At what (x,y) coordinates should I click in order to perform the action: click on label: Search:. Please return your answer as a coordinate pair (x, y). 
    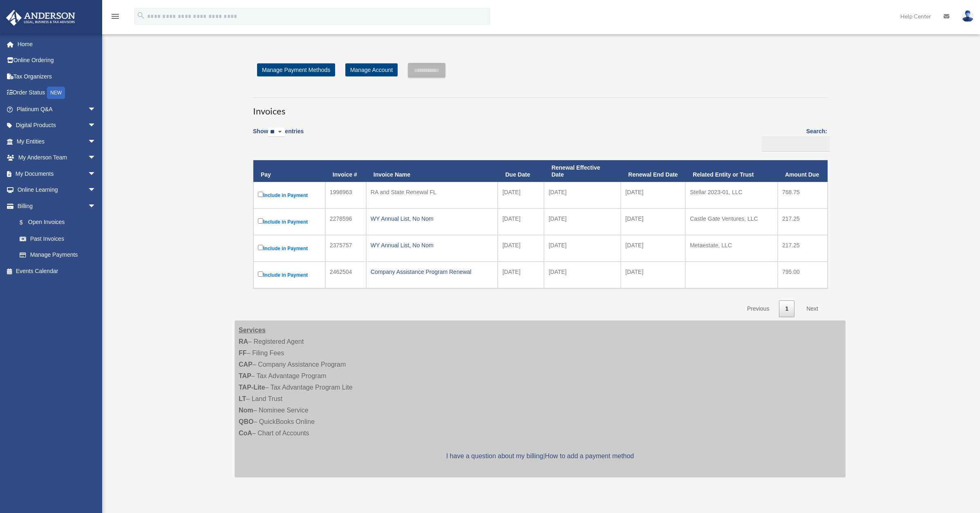
    Looking at the image, I should click on (793, 139).